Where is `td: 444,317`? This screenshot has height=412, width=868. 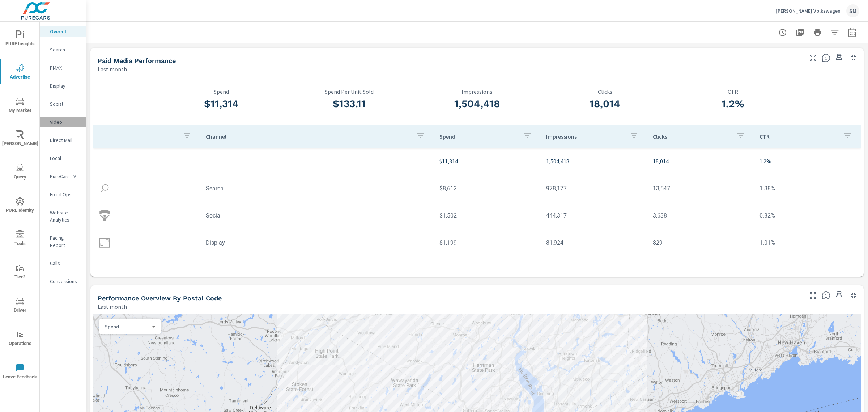
td: 444,317 is located at coordinates (594, 216).